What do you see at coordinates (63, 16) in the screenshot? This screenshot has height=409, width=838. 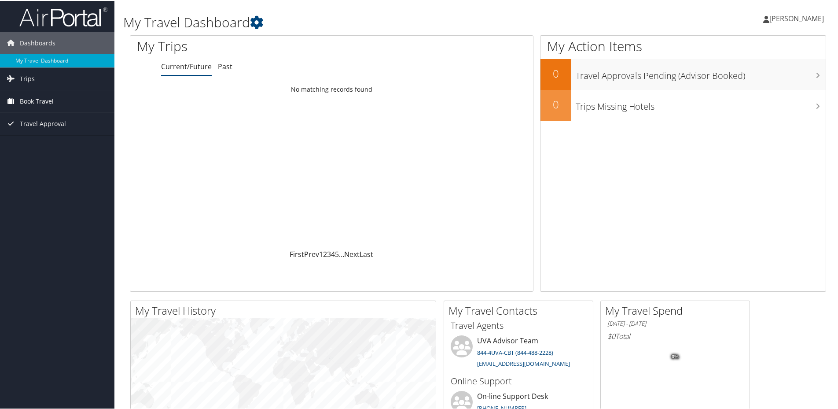 I see `img: airportal-logo.png` at bounding box center [63, 16].